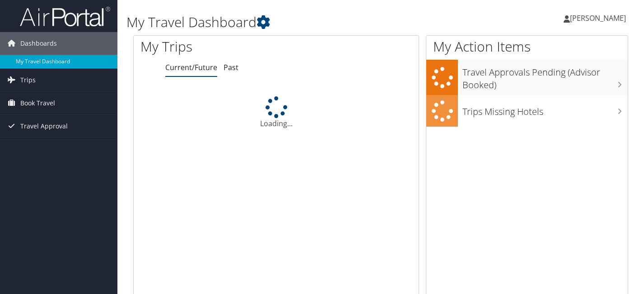  Describe the element at coordinates (37, 103) in the screenshot. I see `span: Book Travel` at that location.